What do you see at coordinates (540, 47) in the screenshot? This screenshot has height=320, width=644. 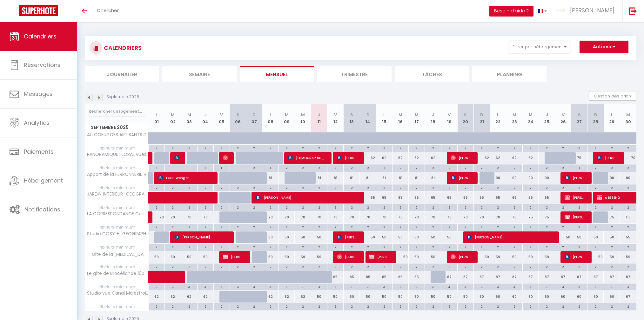 I see `button: Filtrer par hébergement` at bounding box center [540, 47].